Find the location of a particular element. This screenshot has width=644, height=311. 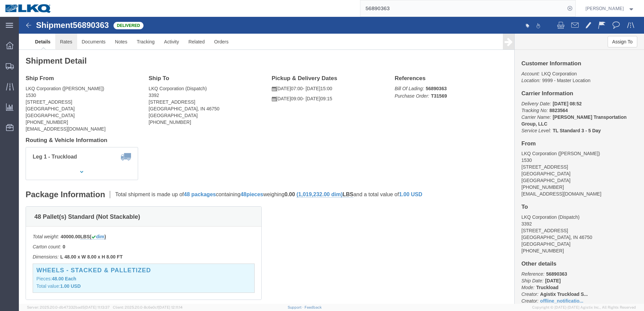

a: Support is located at coordinates (296, 307).